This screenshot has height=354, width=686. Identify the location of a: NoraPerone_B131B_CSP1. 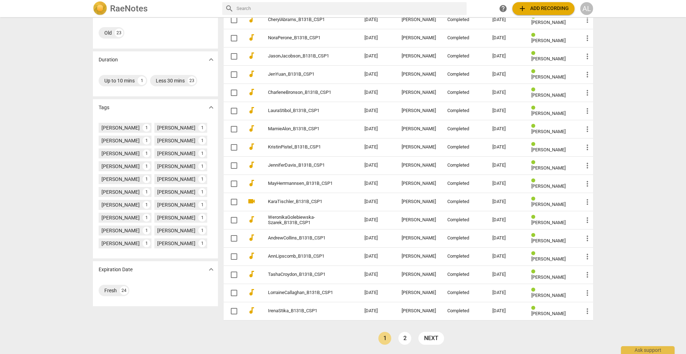
(303, 38).